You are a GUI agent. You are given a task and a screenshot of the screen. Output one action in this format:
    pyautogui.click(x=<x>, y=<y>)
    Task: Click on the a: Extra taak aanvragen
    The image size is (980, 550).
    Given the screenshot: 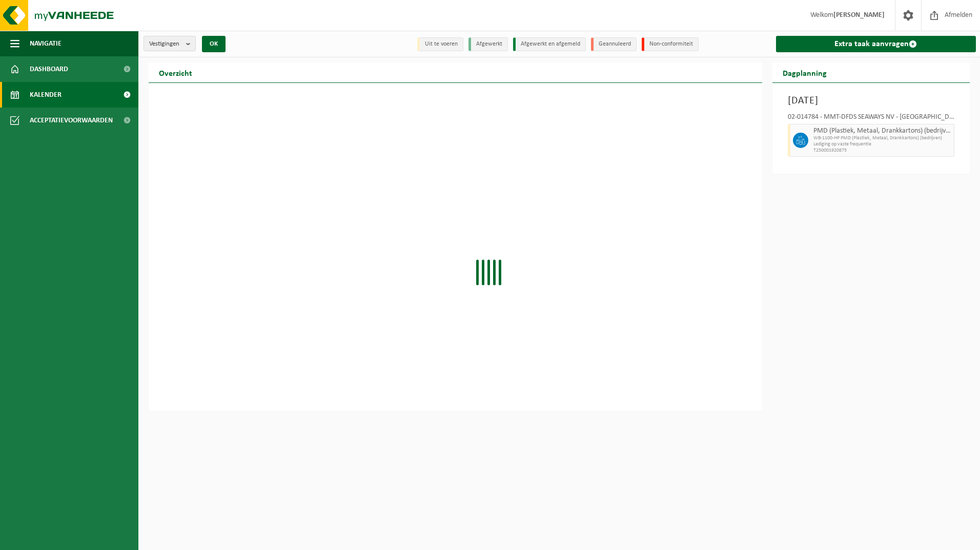 What is the action you would take?
    pyautogui.click(x=876, y=45)
    